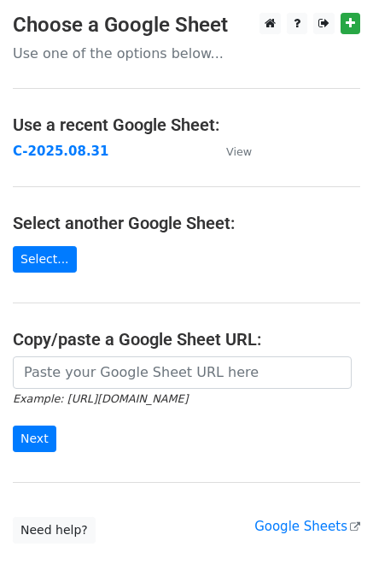  I want to click on h3: Choose a Google Sheet, so click(186, 25).